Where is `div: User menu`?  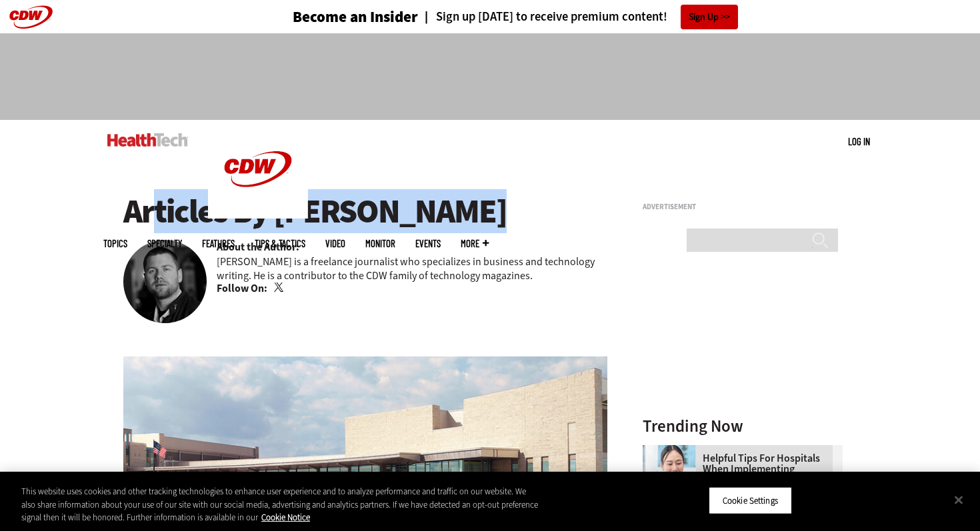 div: User menu is located at coordinates (858, 142).